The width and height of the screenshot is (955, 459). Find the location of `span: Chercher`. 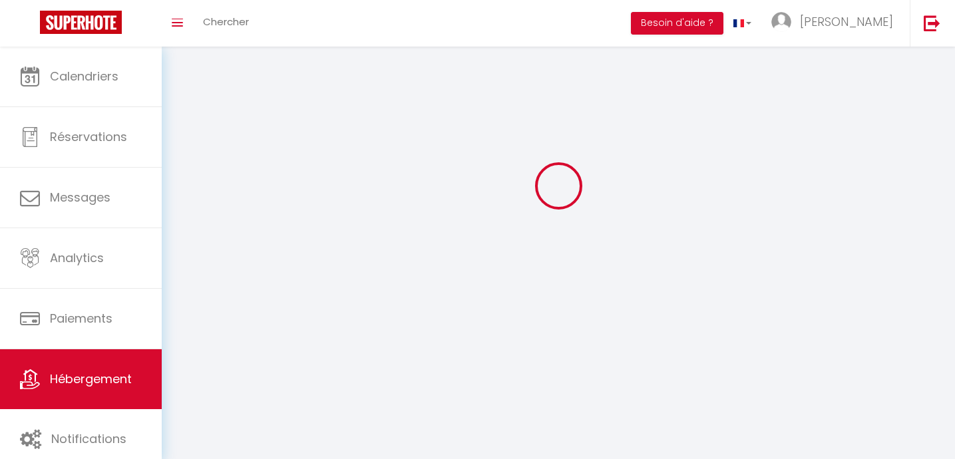

span: Chercher is located at coordinates (226, 21).